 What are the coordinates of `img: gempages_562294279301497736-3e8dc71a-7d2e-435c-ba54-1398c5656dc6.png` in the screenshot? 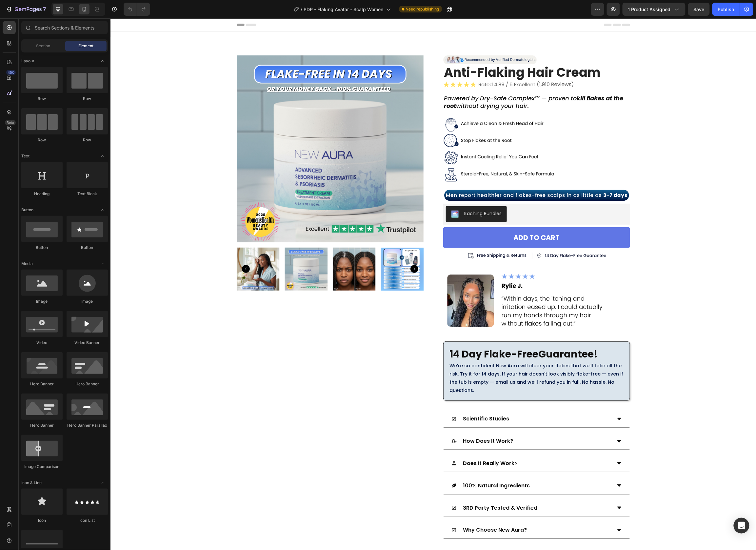 It's located at (379, 42).